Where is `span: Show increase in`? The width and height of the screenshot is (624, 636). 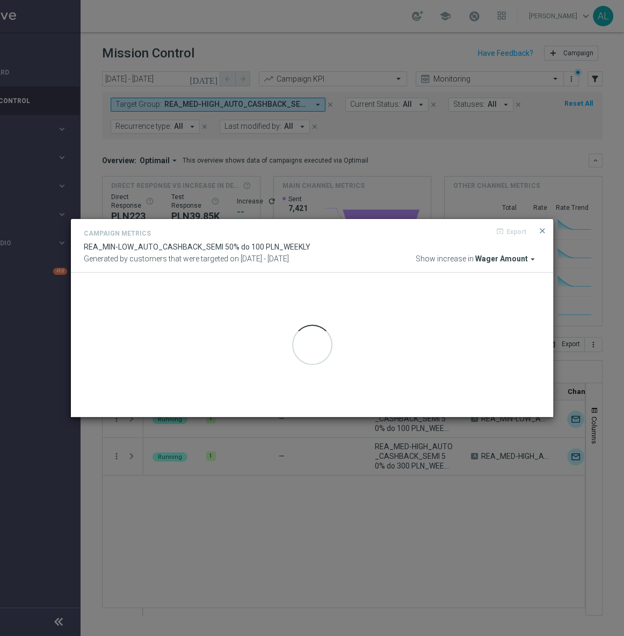
span: Show increase in is located at coordinates (445, 259).